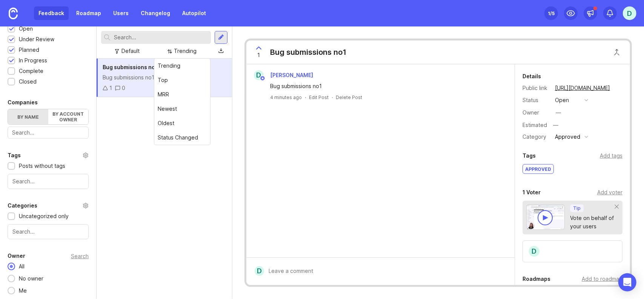 Image resolution: width=644 pixels, height=299 pixels. I want to click on div: 1 /5, so click(551, 13).